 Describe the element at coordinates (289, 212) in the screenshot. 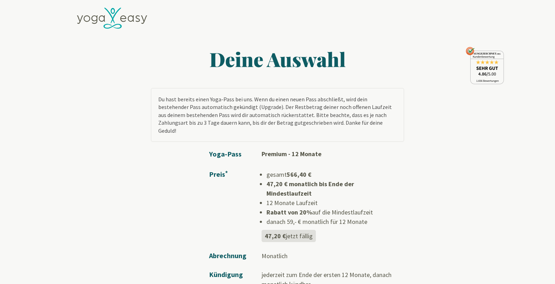

I see `b: Rabatt von 20%` at that location.